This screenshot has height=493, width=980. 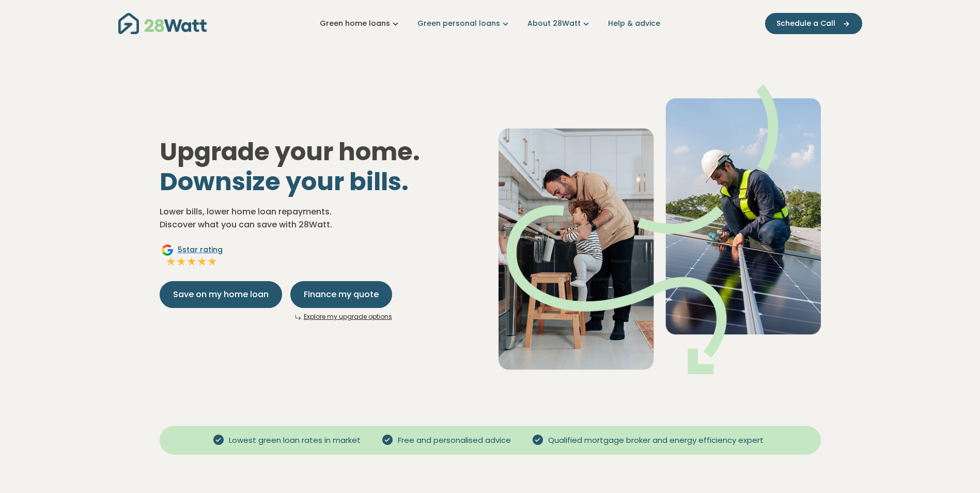 I want to click on img: Google, so click(x=167, y=250).